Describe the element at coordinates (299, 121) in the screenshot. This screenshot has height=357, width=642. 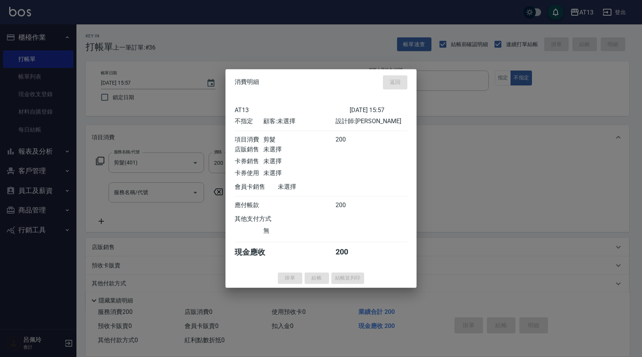
I see `div: 顧客: 未選擇` at that location.